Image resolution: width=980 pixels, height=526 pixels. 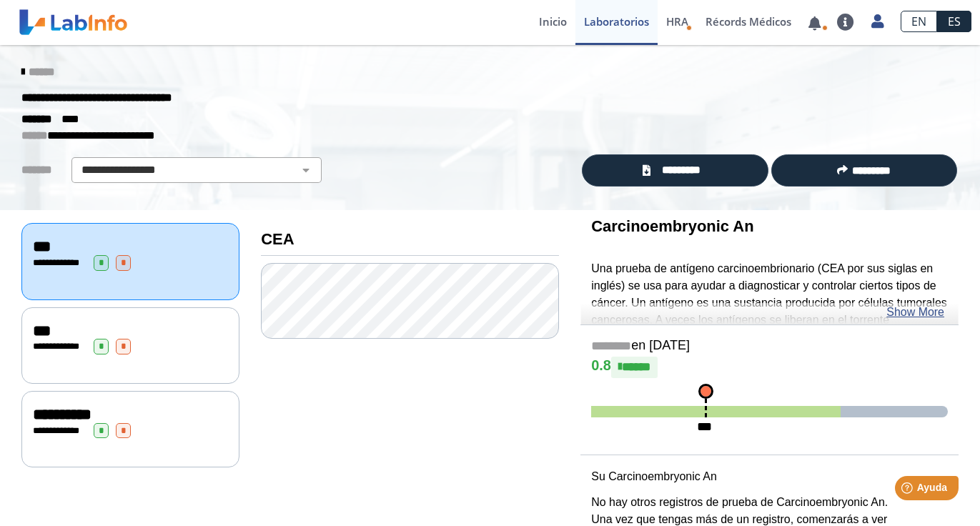 What do you see at coordinates (672, 226) in the screenshot?
I see `b: Carcinoembryonic An` at bounding box center [672, 226].